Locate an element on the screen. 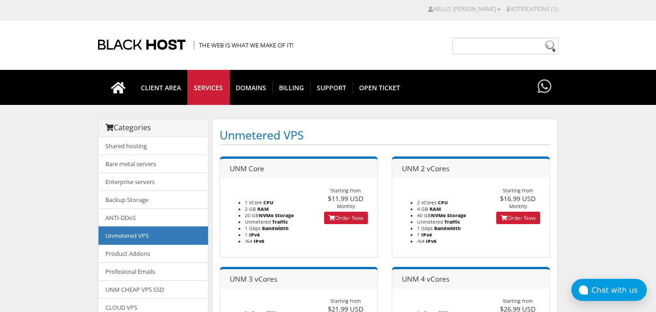  a: Billing is located at coordinates (291, 87).